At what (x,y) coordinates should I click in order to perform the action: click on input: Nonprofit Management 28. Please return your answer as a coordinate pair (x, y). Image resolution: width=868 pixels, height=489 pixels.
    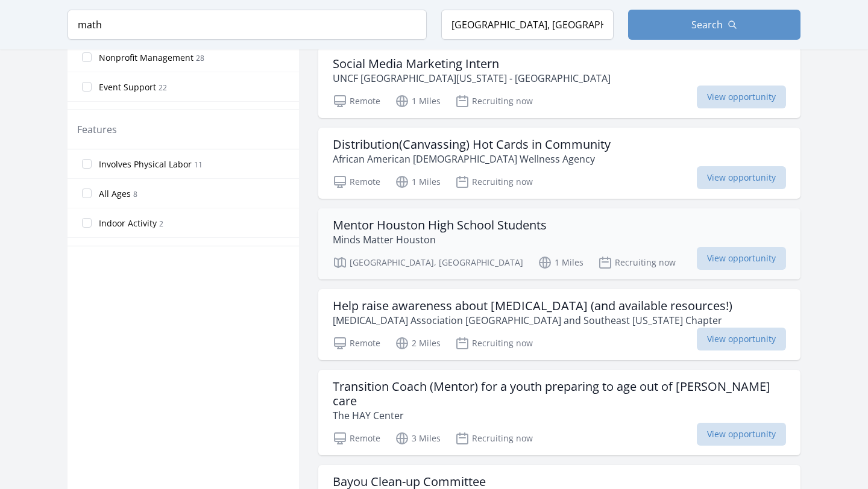
    Looking at the image, I should click on (86, 57).